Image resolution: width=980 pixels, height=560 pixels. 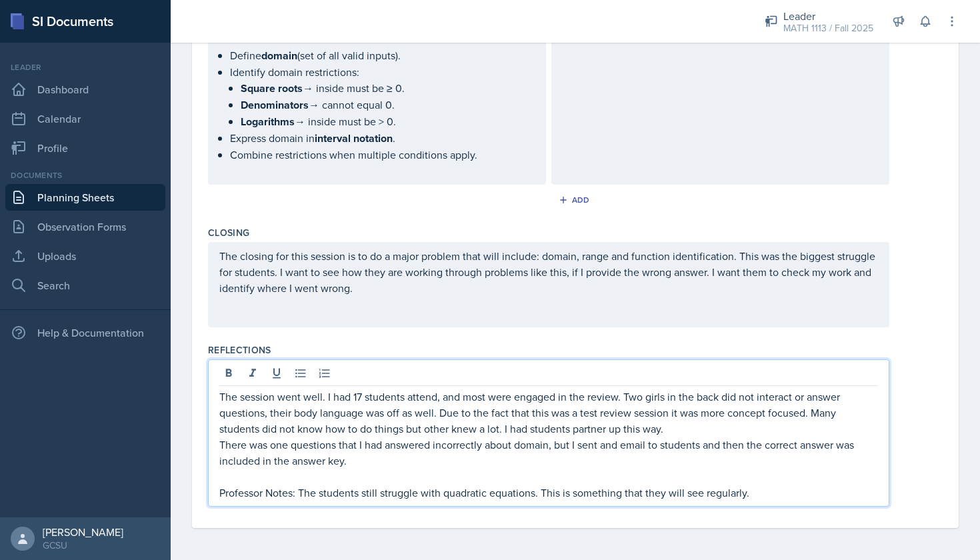 What do you see at coordinates (387, 88) in the screenshot?
I see `p: → inside must be ≥ 0.` at bounding box center [387, 88].